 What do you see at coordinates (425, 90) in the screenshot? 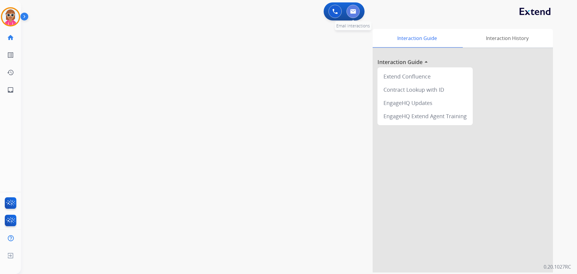
I see `div: Contract Lookup with ID` at bounding box center [425, 90].